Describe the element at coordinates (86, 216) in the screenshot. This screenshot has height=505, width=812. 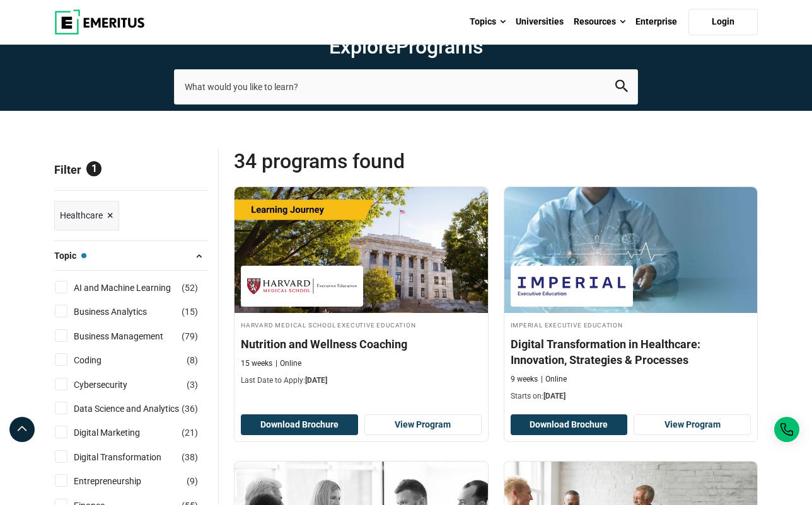
I see `a: Healthcare ×` at that location.